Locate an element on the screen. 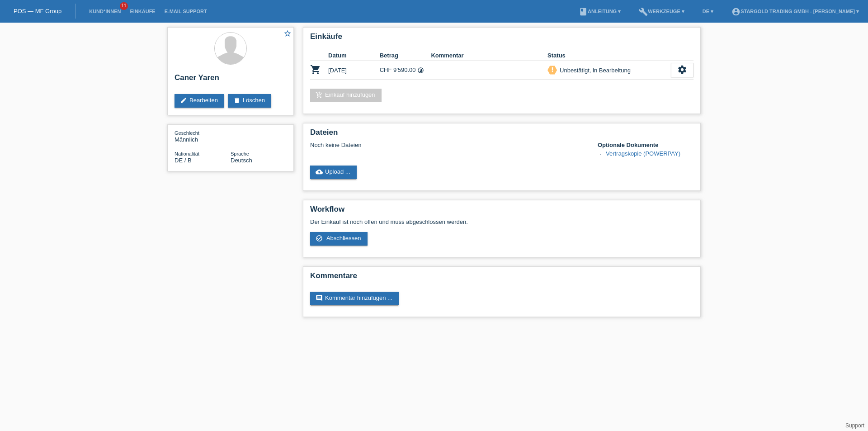 Image resolution: width=868 pixels, height=431 pixels. a: commentKommentar hinzufügen ... is located at coordinates (354, 298).